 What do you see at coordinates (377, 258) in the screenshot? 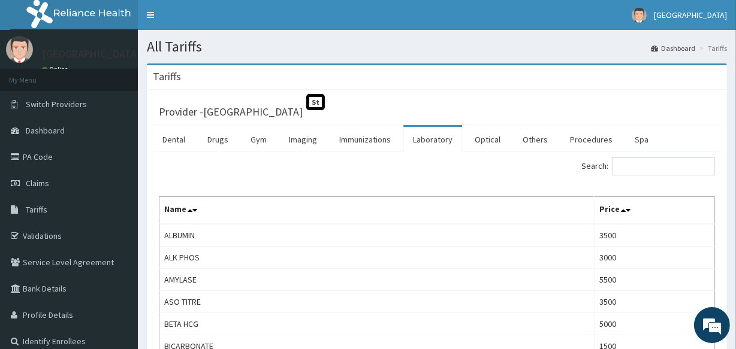
I see `td: ALK PHOS` at bounding box center [377, 258].